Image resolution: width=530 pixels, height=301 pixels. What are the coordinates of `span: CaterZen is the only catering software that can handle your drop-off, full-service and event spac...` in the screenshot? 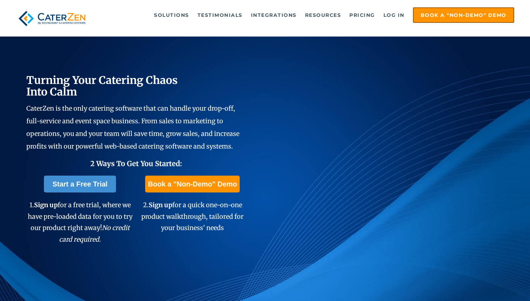 It's located at (133, 127).